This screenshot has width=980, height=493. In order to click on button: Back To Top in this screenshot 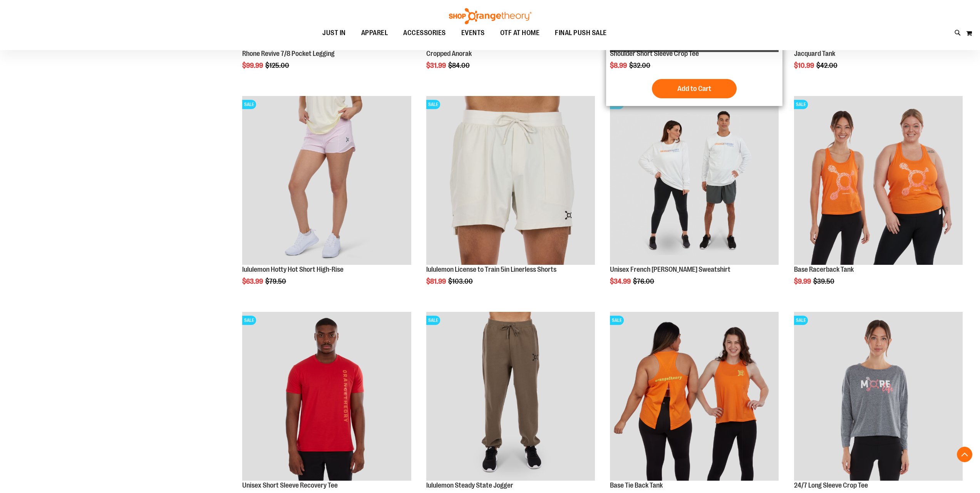, I will do `click(965, 454)`.